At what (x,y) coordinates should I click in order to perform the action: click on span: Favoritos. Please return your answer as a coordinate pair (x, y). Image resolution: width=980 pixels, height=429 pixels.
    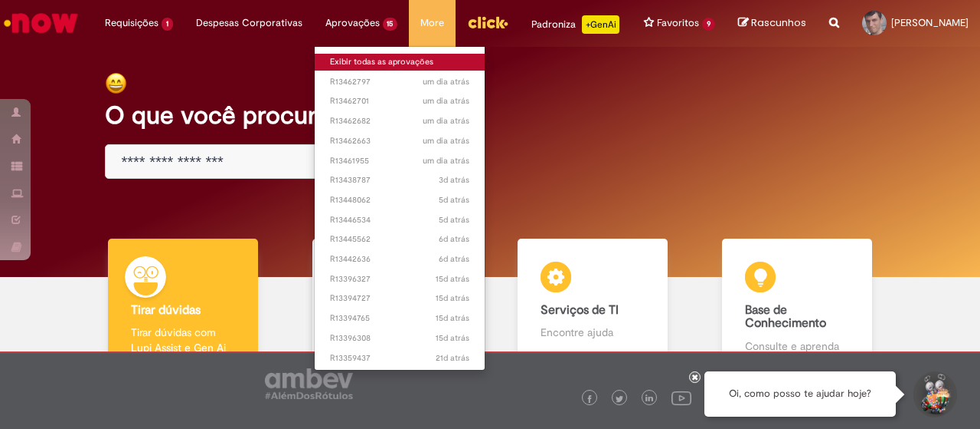
    Looking at the image, I should click on (678, 23).